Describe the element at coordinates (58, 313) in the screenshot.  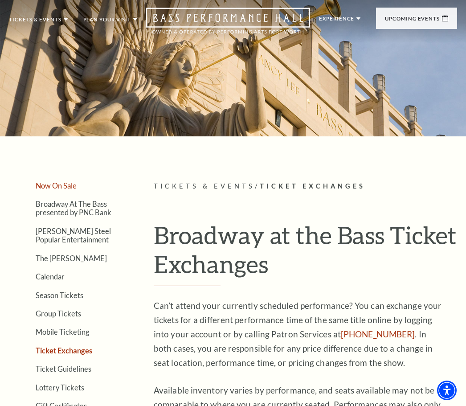
I see `a: Group Tickets` at that location.